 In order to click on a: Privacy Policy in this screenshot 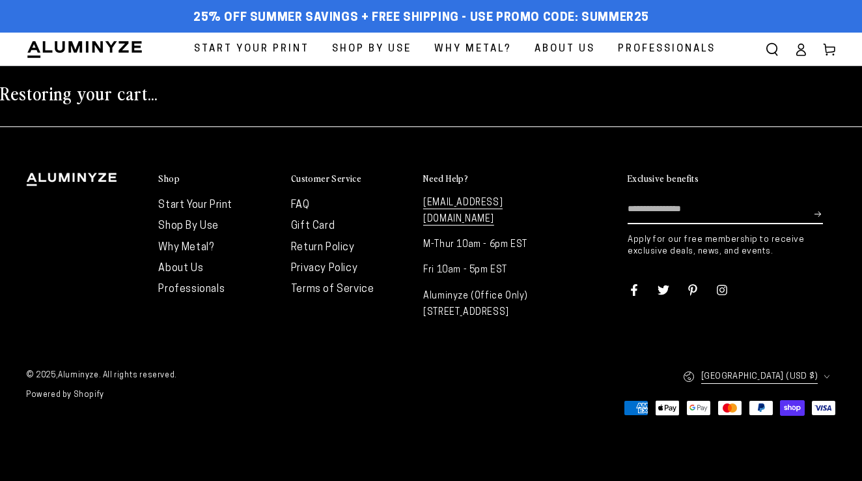, I will do `click(324, 268)`.